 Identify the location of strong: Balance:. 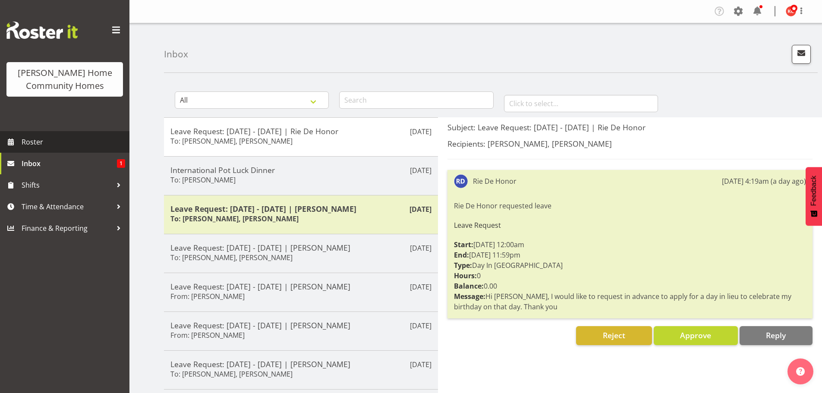
(469, 286).